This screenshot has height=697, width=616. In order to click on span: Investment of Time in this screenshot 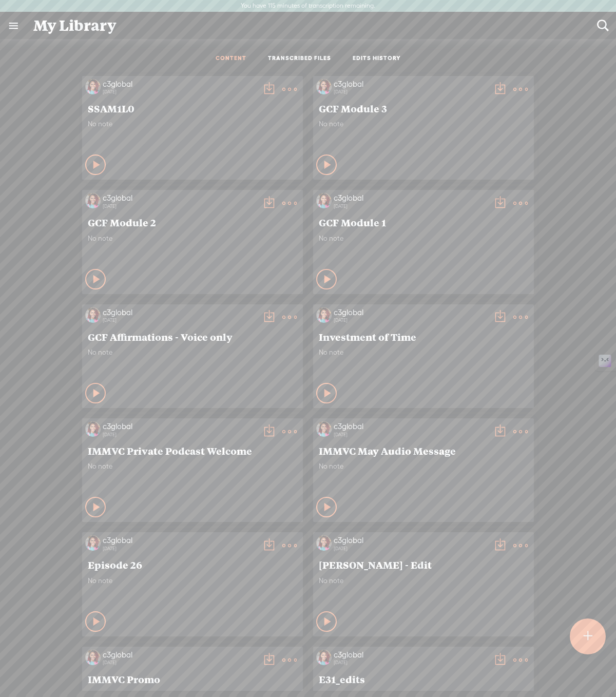, I will do `click(423, 336)`.